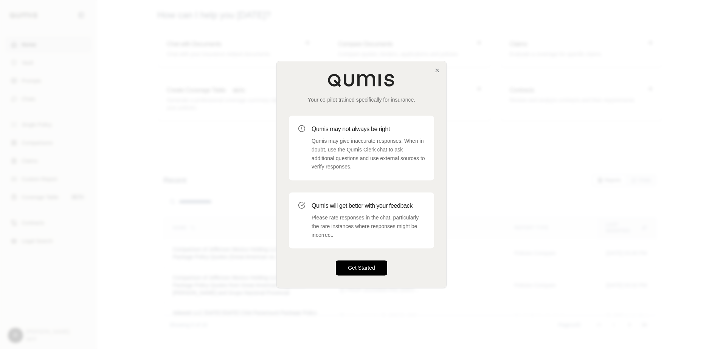  Describe the element at coordinates (368, 129) in the screenshot. I see `h3: Qumis may not always be right` at that location.